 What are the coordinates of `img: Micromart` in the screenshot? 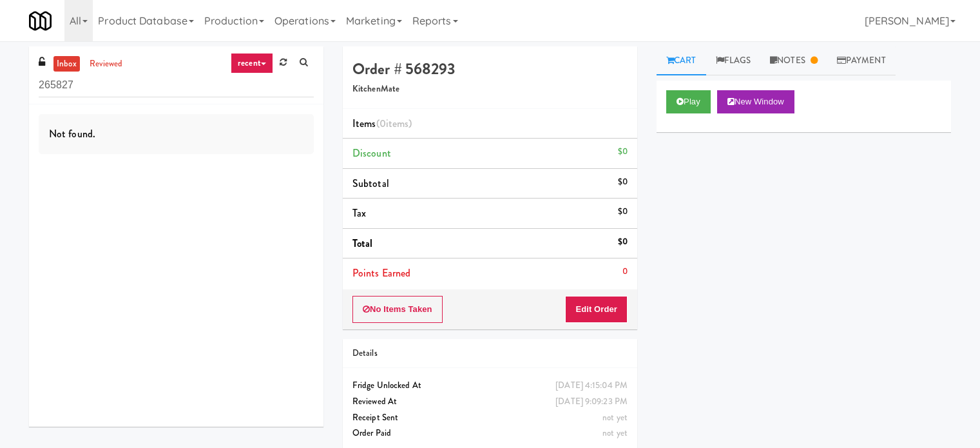 It's located at (40, 20).